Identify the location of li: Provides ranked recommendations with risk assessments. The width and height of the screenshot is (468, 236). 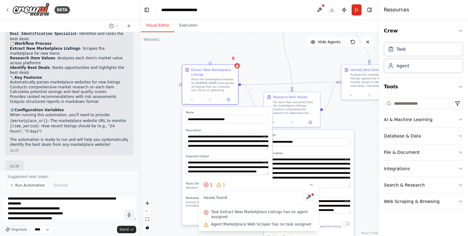
(69, 97).